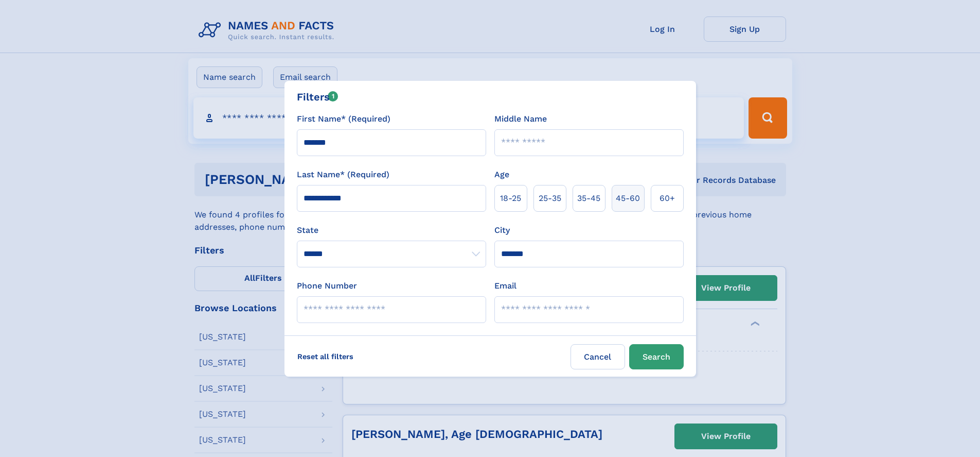 Image resolution: width=980 pixels, height=457 pixels. What do you see at coordinates (343, 174) in the screenshot?
I see `label: Last Name* (Required)` at bounding box center [343, 174].